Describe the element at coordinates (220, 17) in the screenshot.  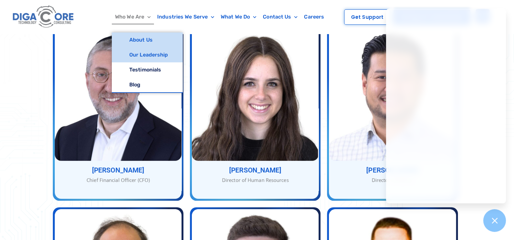
I see `nav: Menu` at that location.